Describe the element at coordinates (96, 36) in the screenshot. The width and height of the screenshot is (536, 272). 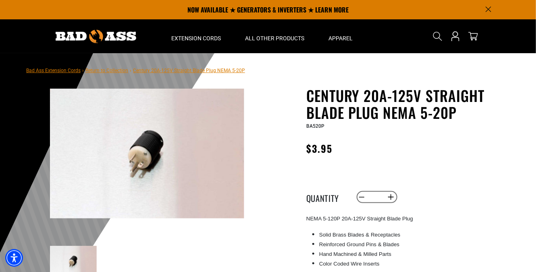
I see `img: Bad Ass Extension Cords` at that location.